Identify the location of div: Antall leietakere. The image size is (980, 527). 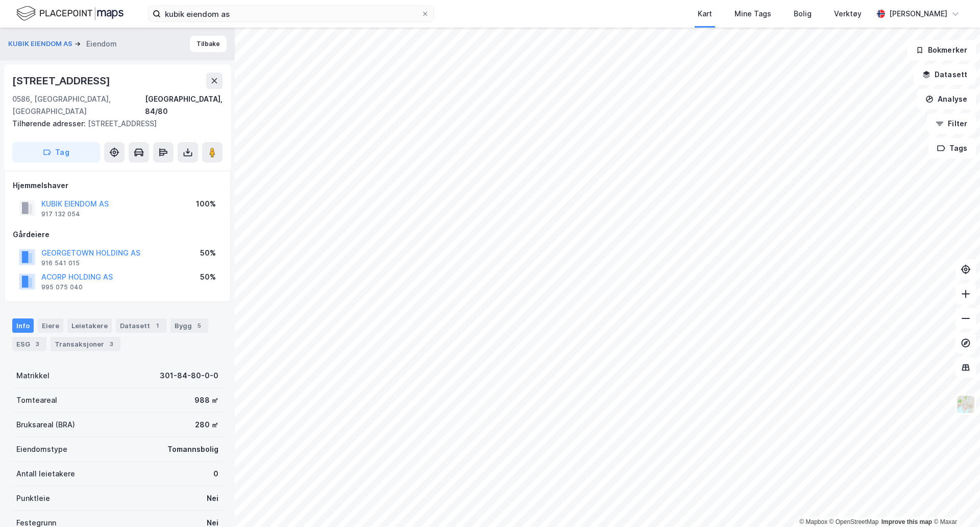
(45, 473).